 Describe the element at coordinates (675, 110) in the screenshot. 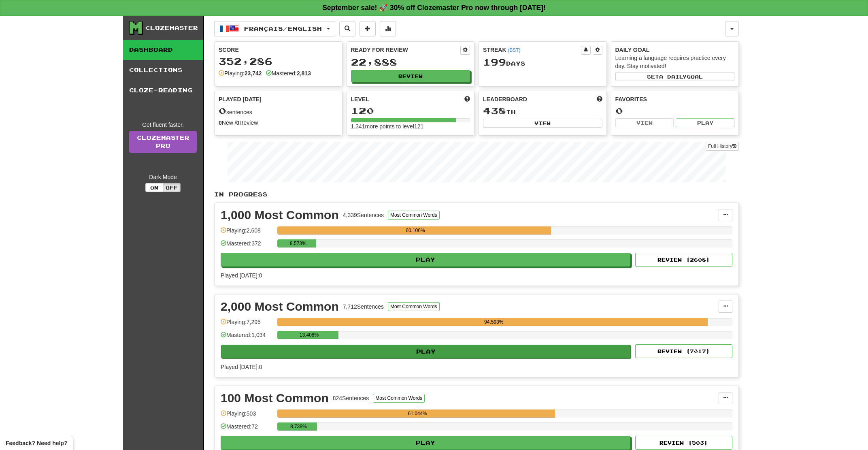

I see `div: 0` at that location.